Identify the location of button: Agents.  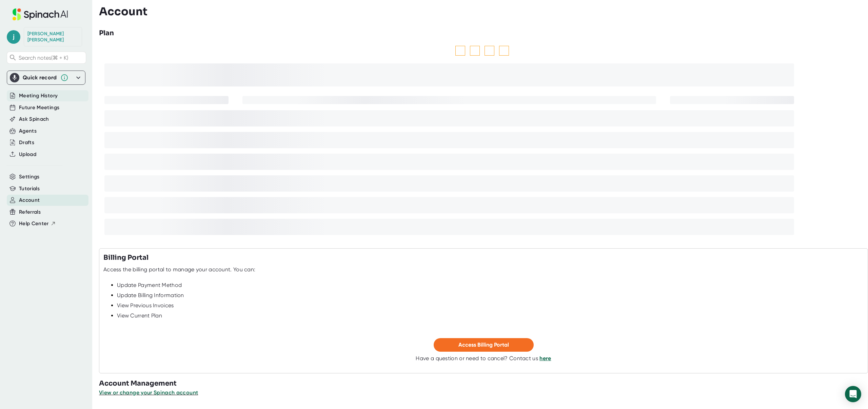
(28, 131).